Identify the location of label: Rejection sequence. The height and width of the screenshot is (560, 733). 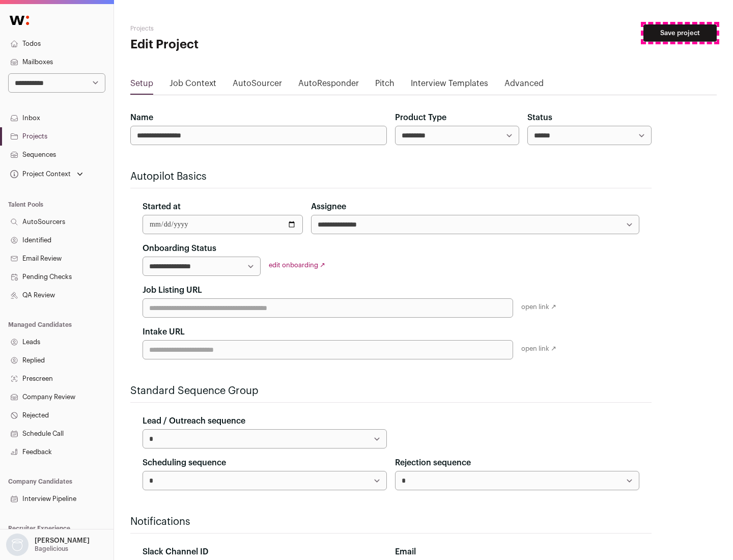
(433, 463).